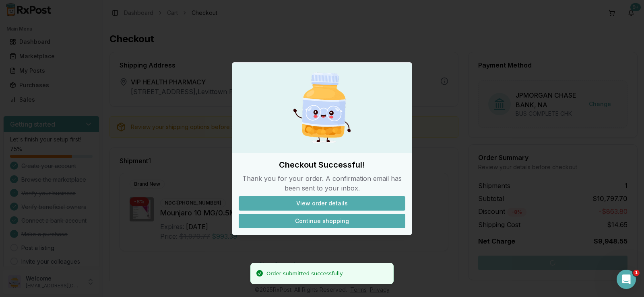 The height and width of the screenshot is (297, 644). What do you see at coordinates (322, 165) in the screenshot?
I see `h2: Checkout Successful!` at bounding box center [322, 165].